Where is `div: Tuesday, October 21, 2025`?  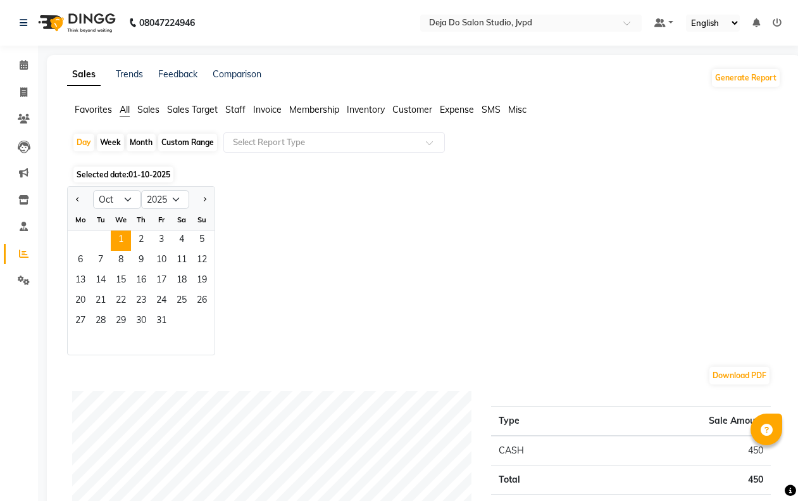 div: Tuesday, October 21, 2025 is located at coordinates (101, 301).